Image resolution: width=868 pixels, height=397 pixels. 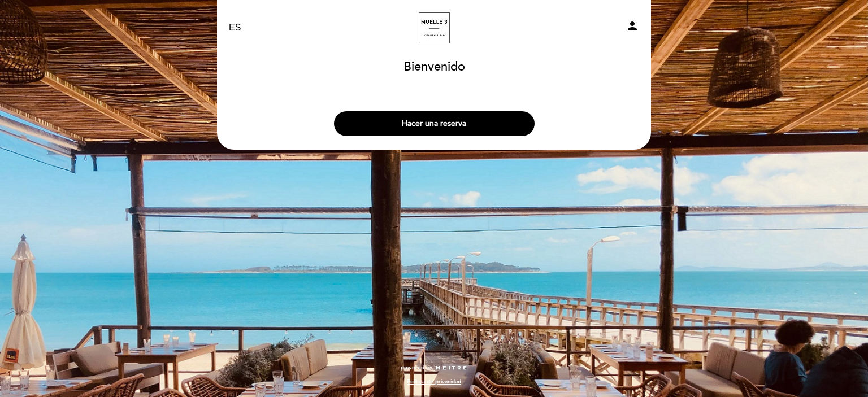 What do you see at coordinates (416, 368) in the screenshot?
I see `span: powered by` at bounding box center [416, 368].